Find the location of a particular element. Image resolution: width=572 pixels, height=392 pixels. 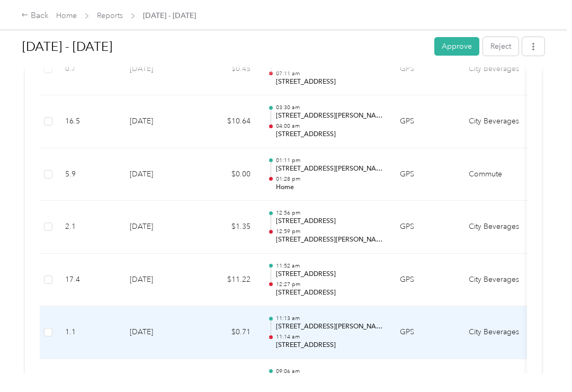

td: $0.71 is located at coordinates (227, 332).